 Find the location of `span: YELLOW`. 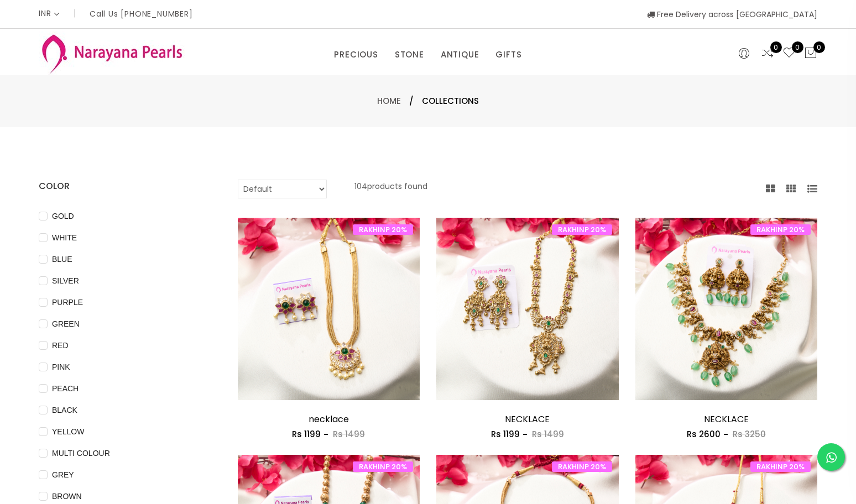

span: YELLOW is located at coordinates (68, 432).